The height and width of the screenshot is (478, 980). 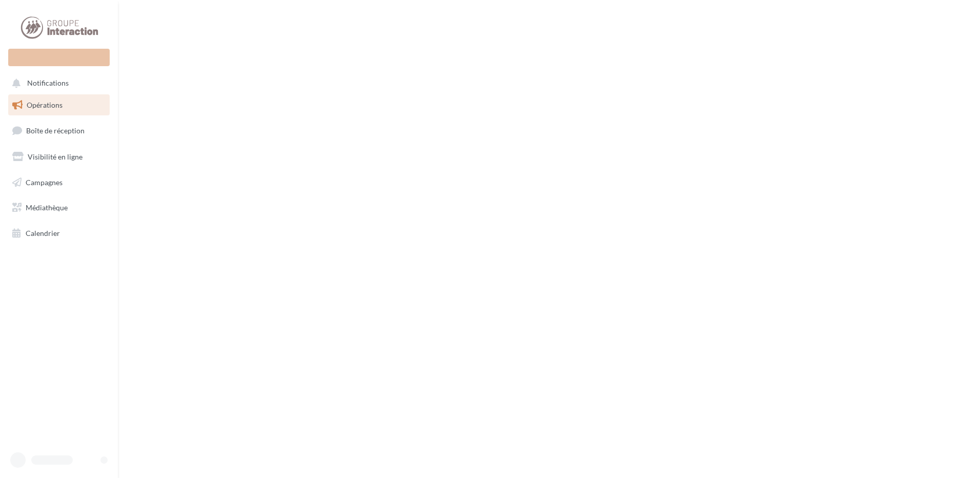 What do you see at coordinates (45, 182) in the screenshot?
I see `span: Campagnes` at bounding box center [45, 182].